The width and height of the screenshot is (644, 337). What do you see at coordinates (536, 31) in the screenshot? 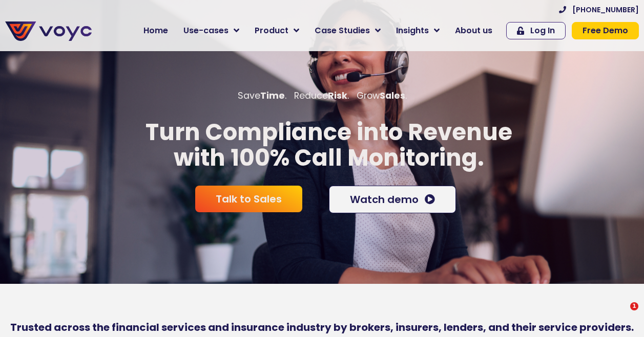
I see `a: Log In` at bounding box center [536, 31].